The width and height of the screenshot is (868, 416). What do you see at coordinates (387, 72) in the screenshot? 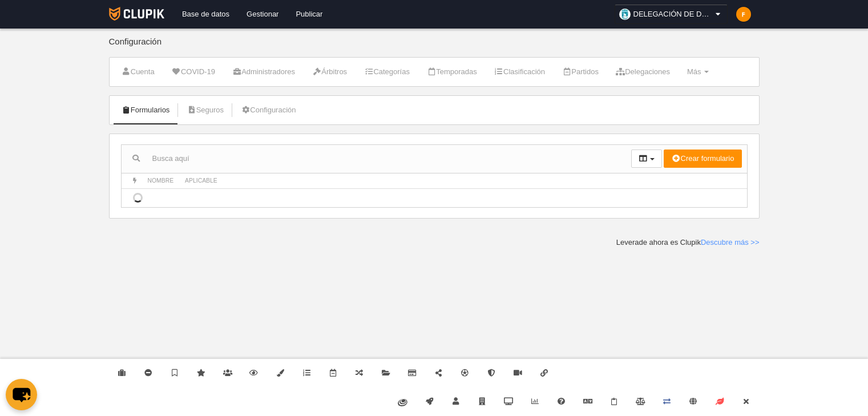
I see `a: Categorías` at bounding box center [387, 72].